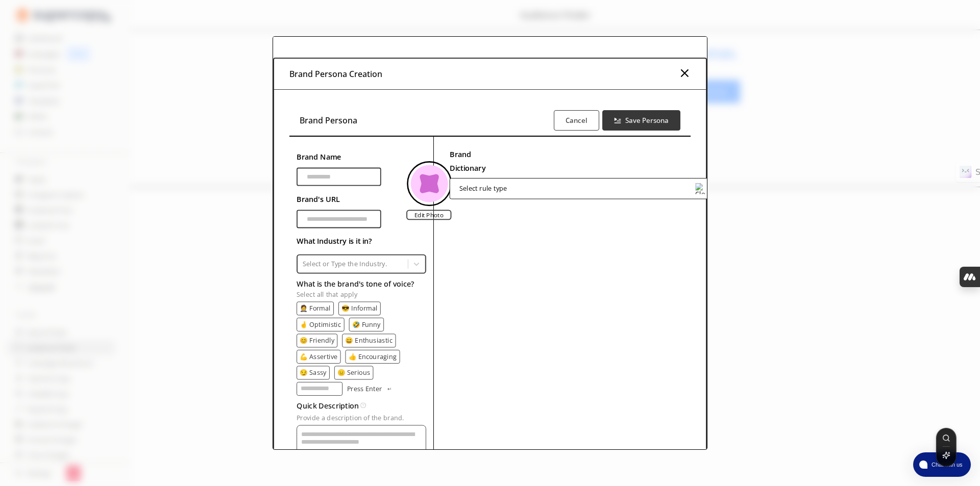 The image size is (980, 486). Describe the element at coordinates (353, 373) in the screenshot. I see `button: 😑 Serious` at that location.